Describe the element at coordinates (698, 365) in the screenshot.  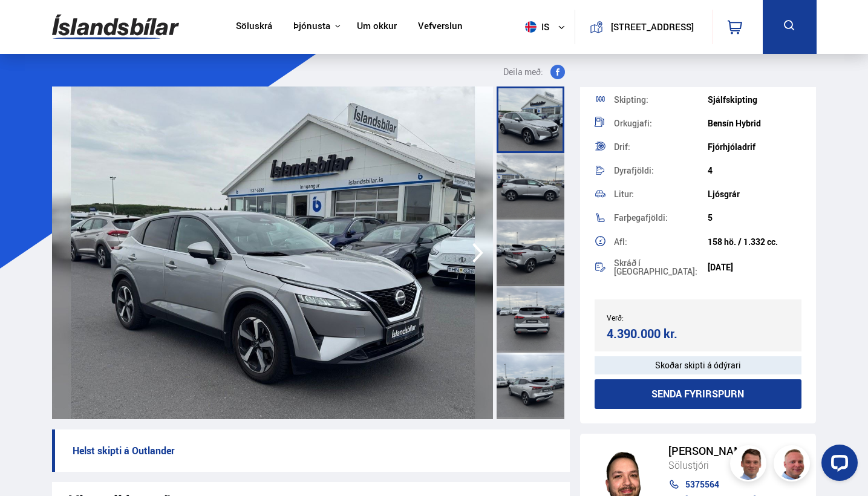
I see `div: Skoðar skipti á ódýrari` at that location.